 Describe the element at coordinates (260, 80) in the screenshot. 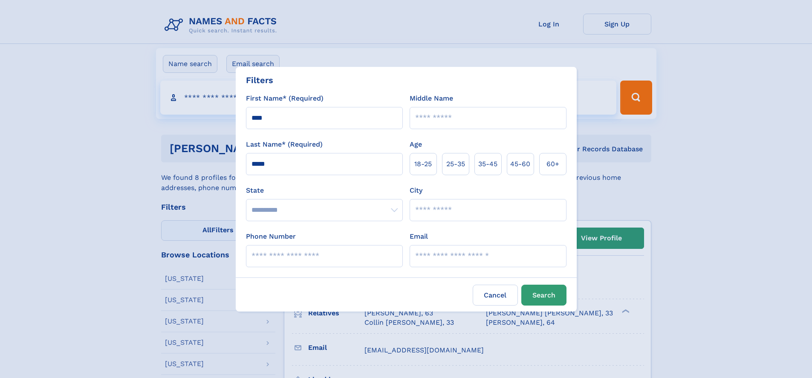

I see `div: Filters` at that location.